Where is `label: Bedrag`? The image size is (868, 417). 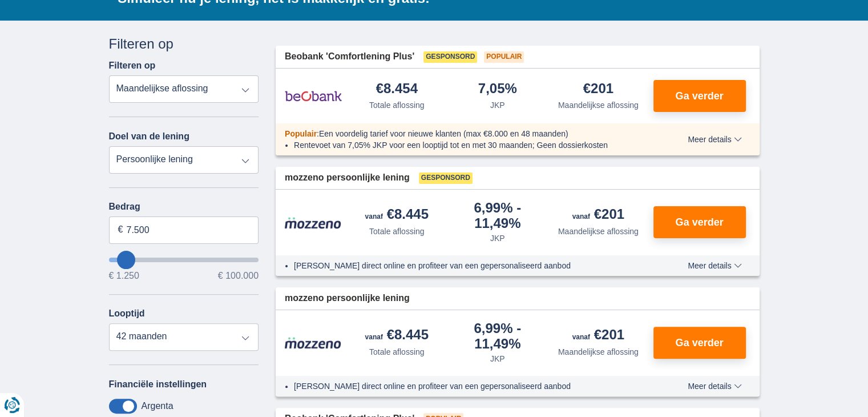 label: Bedrag is located at coordinates (184, 206).